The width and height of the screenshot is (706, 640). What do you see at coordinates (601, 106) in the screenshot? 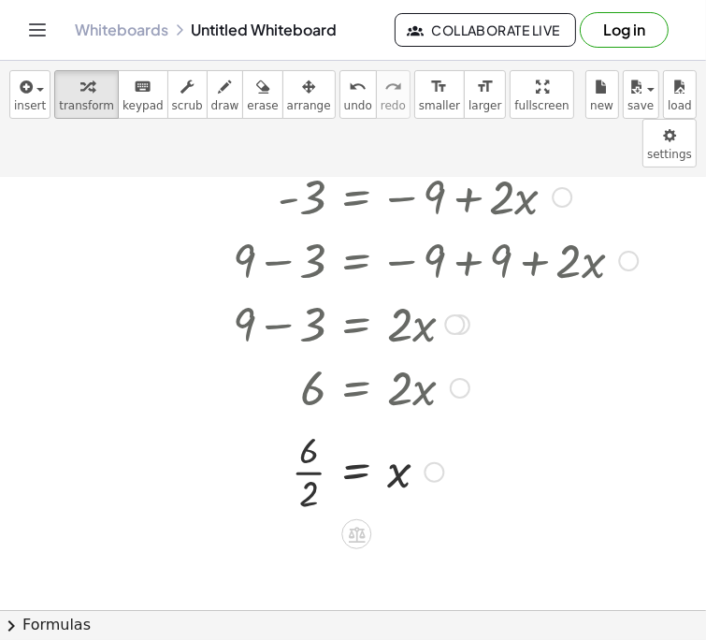
I see `span: new` at bounding box center [601, 106].